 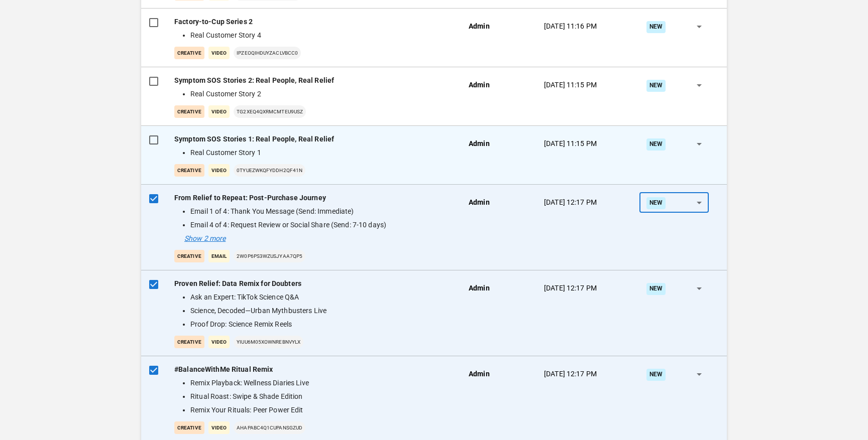 I want to click on li: Real Customer Story 4, so click(x=319, y=35).